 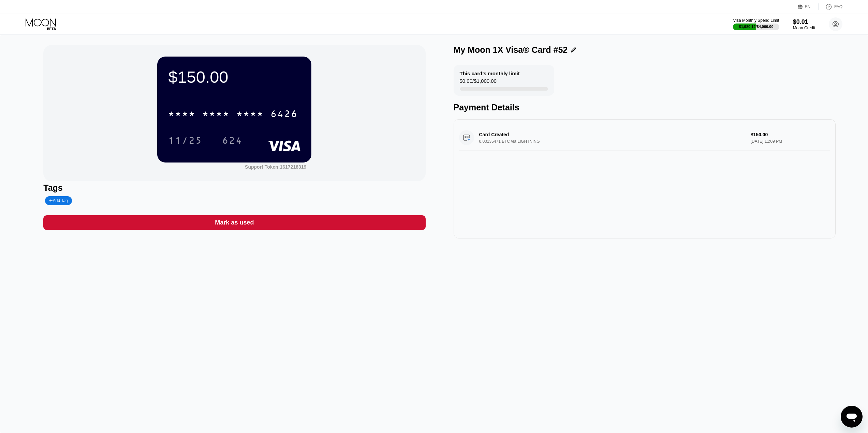 What do you see at coordinates (234, 223) in the screenshot?
I see `div: Mark as used` at bounding box center [234, 223].